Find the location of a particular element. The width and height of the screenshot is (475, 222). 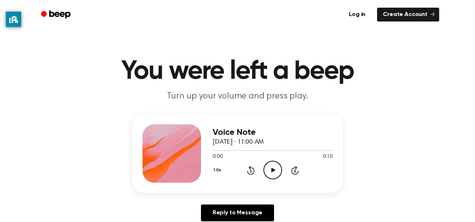

h1: You were left a beep is located at coordinates (237, 72).